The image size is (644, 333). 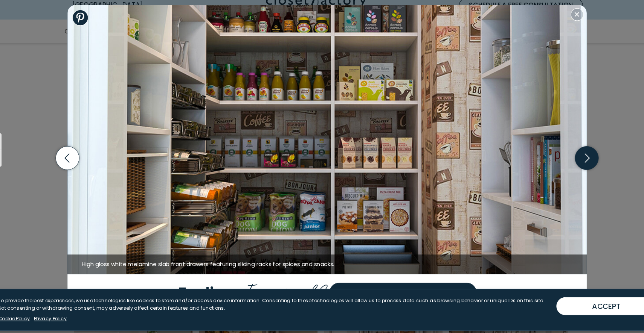 I want to click on a: Schedule a Design Consultation, so click(x=394, y=293).